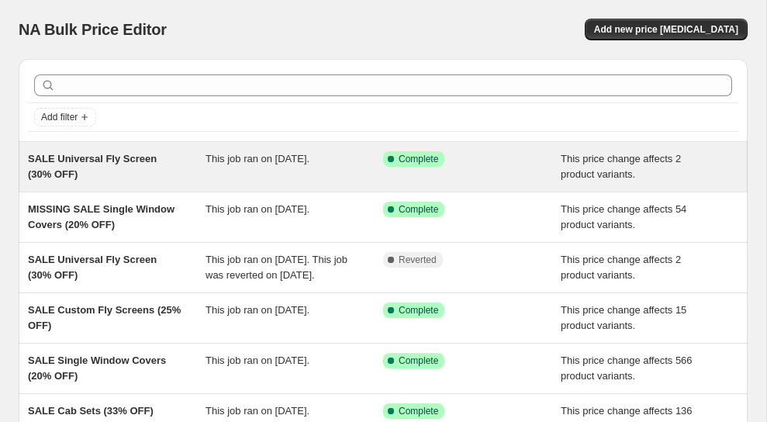 The image size is (767, 422). I want to click on span: SALE Cab Sets (33% OFF), so click(91, 410).